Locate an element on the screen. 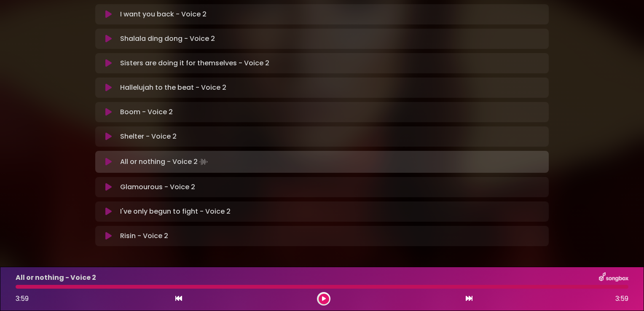  img: songbox-logo-white.png is located at coordinates (614, 278).